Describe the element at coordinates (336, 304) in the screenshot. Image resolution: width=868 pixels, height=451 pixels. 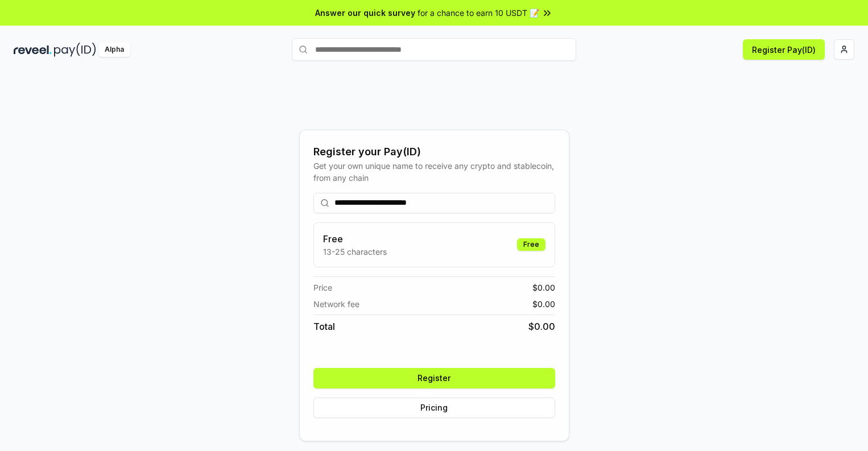
I see `span: Network fee` at that location.